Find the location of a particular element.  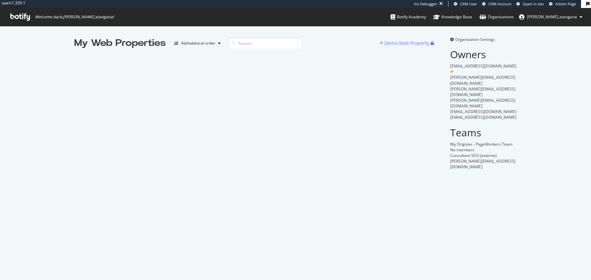

a: Open in dev is located at coordinates (530, 4).